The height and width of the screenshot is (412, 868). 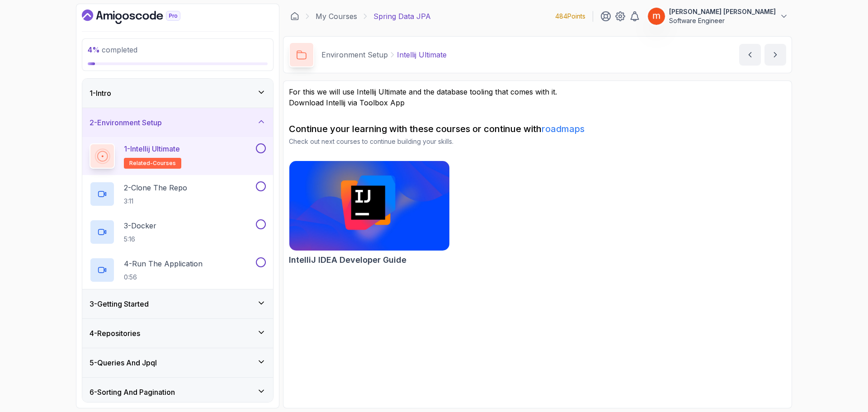 I want to click on h3: 1 - Intro, so click(x=101, y=93).